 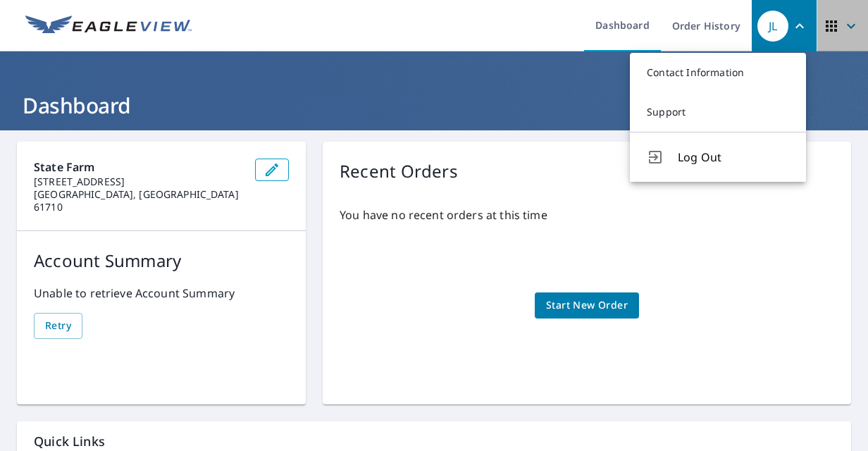 I want to click on a: Contact Information, so click(x=718, y=72).